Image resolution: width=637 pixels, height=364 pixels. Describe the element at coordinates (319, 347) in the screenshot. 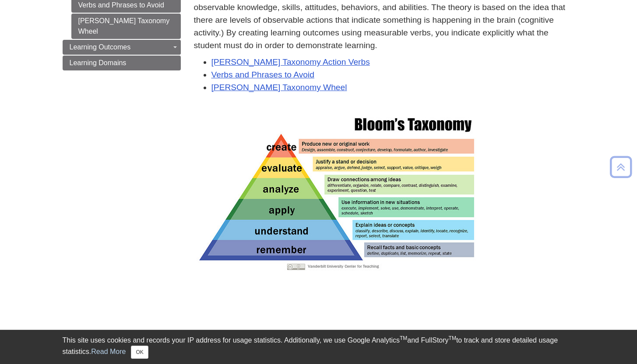

I see `div: This site uses cookies and records your IP address for usage statistics. Additionally, we use Goo...` at that location.